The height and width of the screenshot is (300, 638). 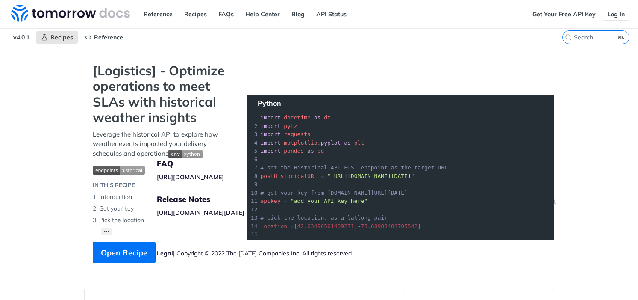 I want to click on kbd: ⌘K, so click(x=622, y=37).